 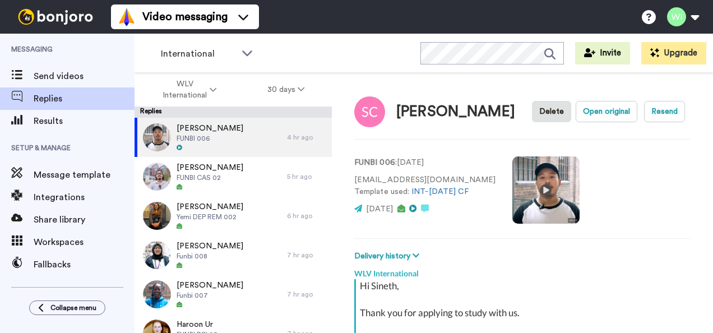 What do you see at coordinates (306, 216) in the screenshot?
I see `div: 6 hr ago` at bounding box center [306, 216].